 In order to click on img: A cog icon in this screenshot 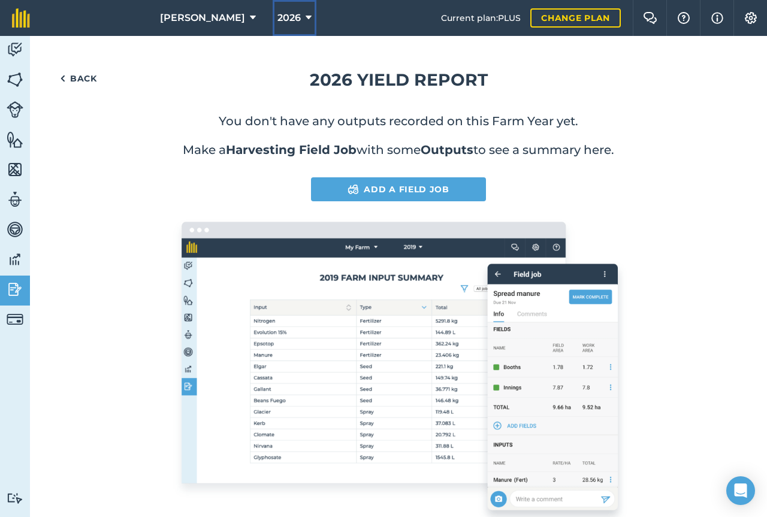, I will do `click(751, 18)`.